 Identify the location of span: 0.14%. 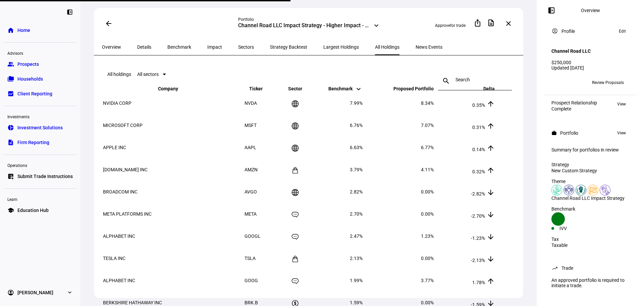
(479, 150).